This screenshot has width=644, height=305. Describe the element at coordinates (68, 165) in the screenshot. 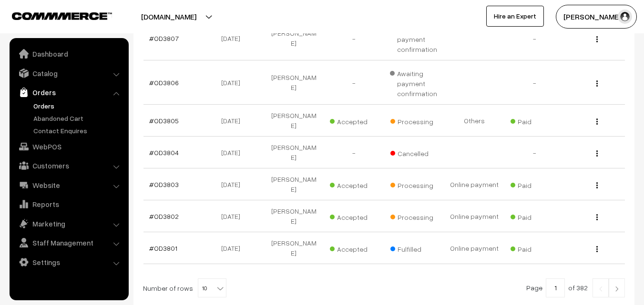

I see `a: Customers` at that location.